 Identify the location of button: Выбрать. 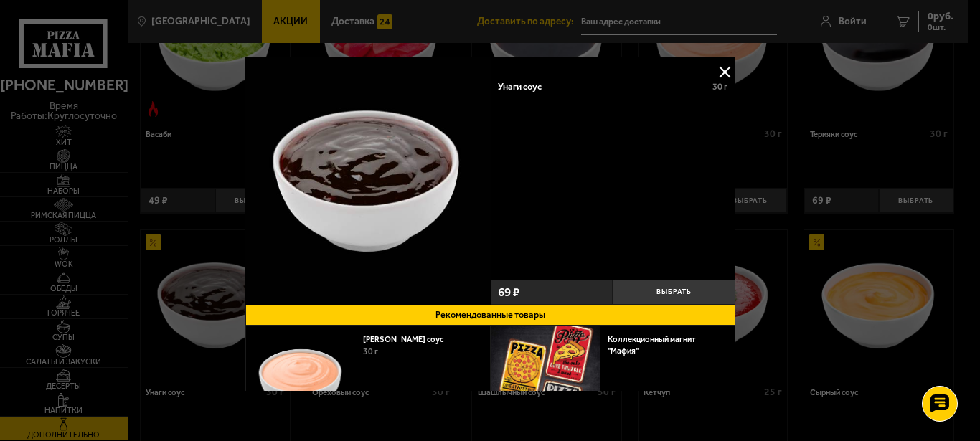
(674, 292).